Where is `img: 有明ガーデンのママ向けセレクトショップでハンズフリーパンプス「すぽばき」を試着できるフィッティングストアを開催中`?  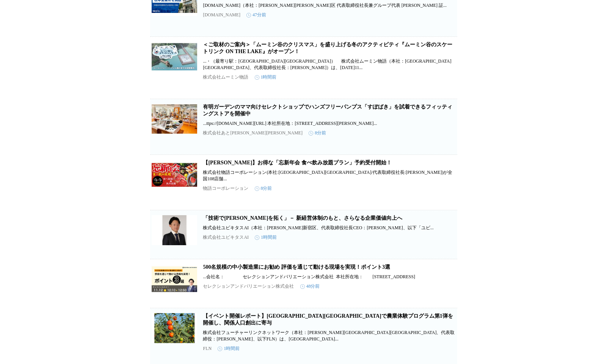 img: 有明ガーデンのママ向けセレクトショップでハンズフリーパンプス「すぽばき」を試着できるフィッティングストアを開催中 is located at coordinates (174, 119).